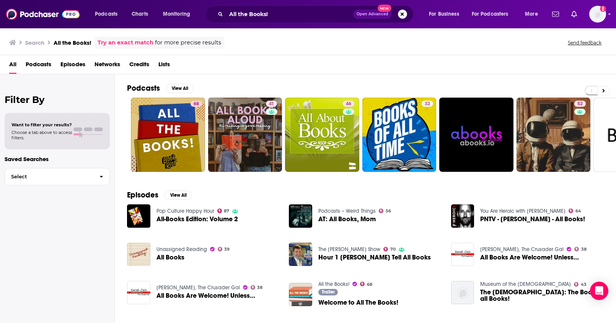  What do you see at coordinates (227, 211) in the screenshot?
I see `span: 87` at bounding box center [227, 211].